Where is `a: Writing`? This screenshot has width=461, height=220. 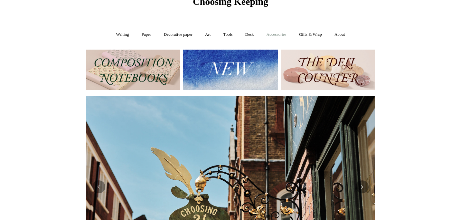
a: Writing is located at coordinates (123, 34).